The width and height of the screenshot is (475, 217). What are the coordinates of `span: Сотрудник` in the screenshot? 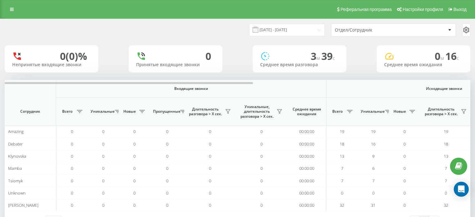 It's located at (30, 111).